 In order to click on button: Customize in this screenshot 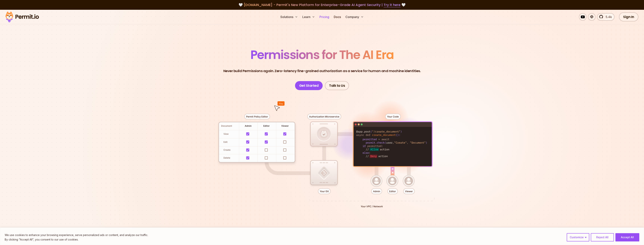, I will do `click(578, 237)`.